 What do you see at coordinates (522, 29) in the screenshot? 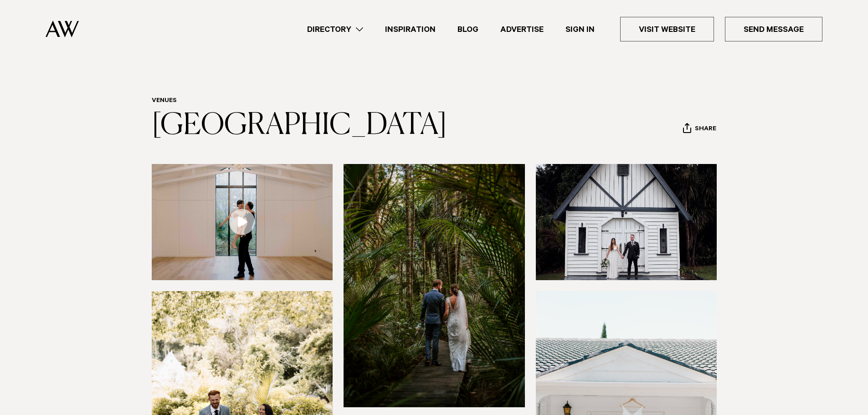
I see `a: Advertise` at bounding box center [522, 29].